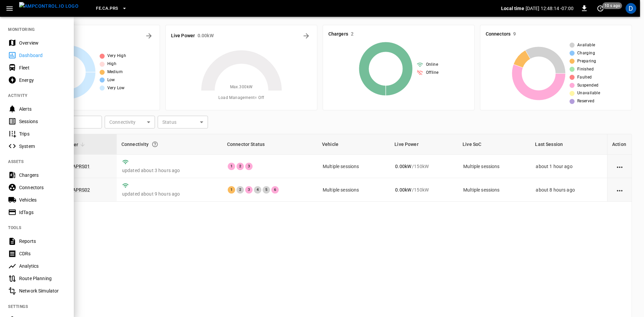 The width and height of the screenshot is (644, 317). I want to click on button: set refresh interval, so click(601, 9).